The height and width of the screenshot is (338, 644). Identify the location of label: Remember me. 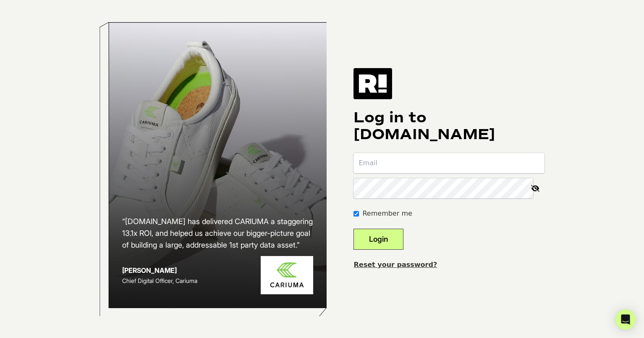
(387, 213).